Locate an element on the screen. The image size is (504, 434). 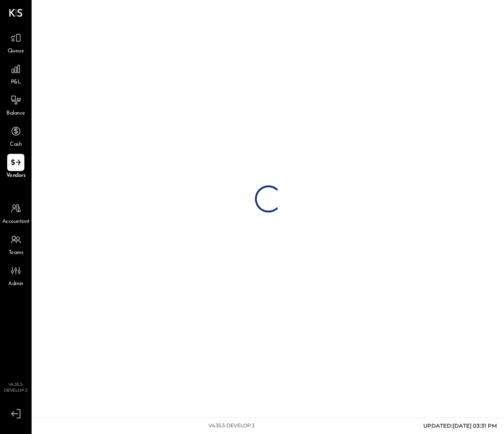
a: Vendors is located at coordinates (16, 167).